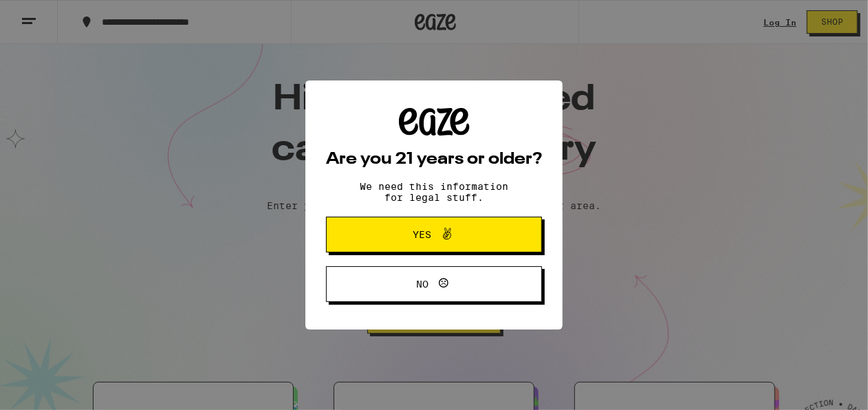 This screenshot has width=868, height=410. I want to click on span: Yes, so click(422, 234).